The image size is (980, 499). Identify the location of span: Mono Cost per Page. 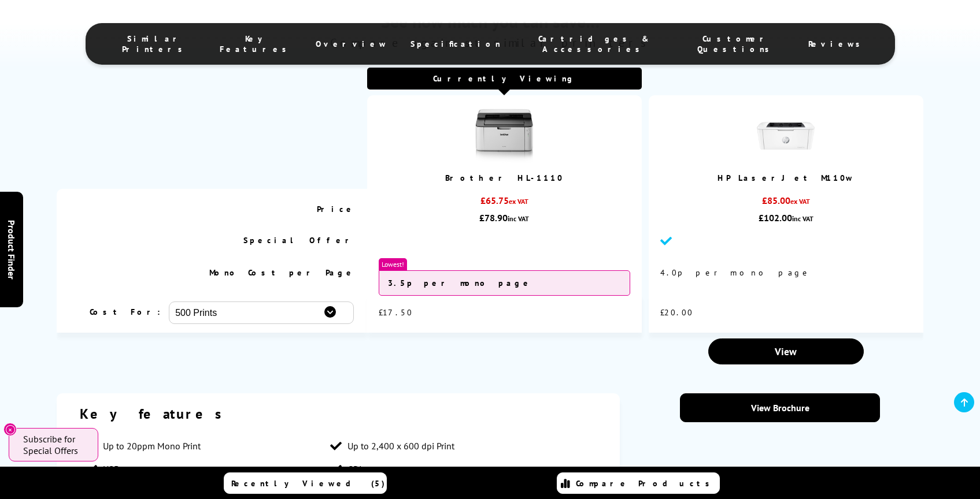
(282, 272).